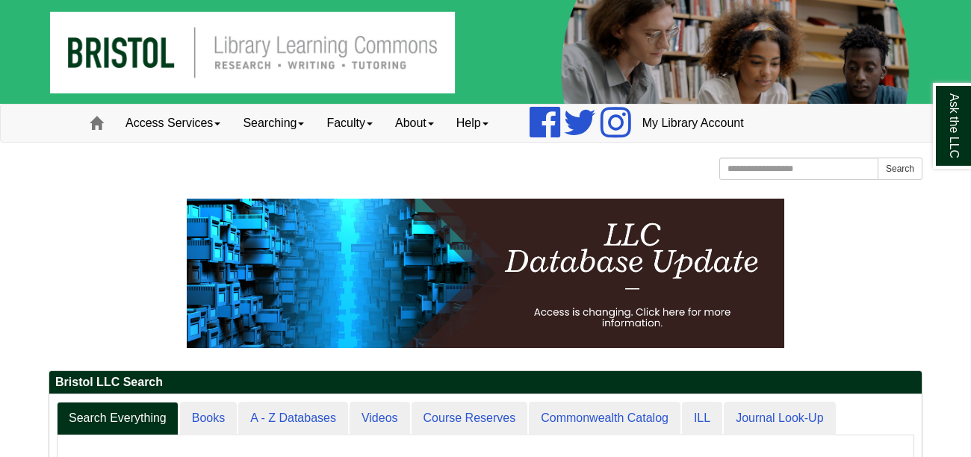 This screenshot has height=457, width=971. What do you see at coordinates (415, 123) in the screenshot?
I see `a: About` at bounding box center [415, 123].